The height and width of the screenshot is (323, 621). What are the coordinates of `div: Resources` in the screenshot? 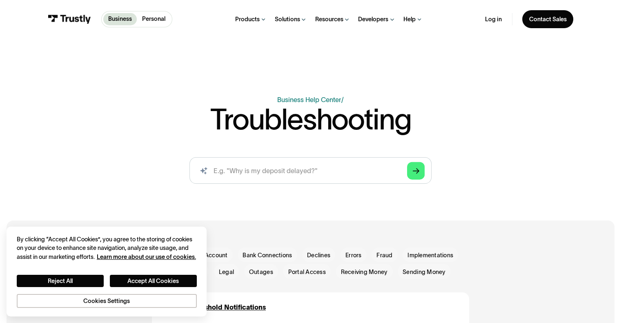 It's located at (328, 19).